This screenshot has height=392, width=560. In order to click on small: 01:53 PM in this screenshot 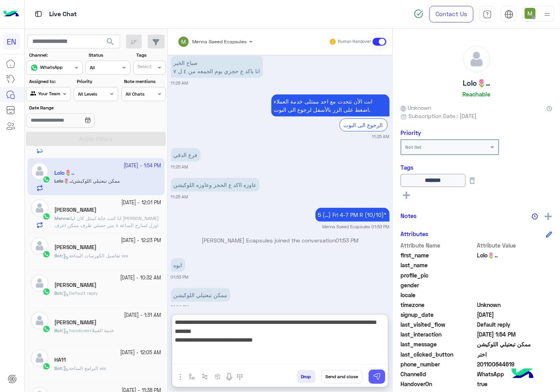, I will do `click(179, 277)`.